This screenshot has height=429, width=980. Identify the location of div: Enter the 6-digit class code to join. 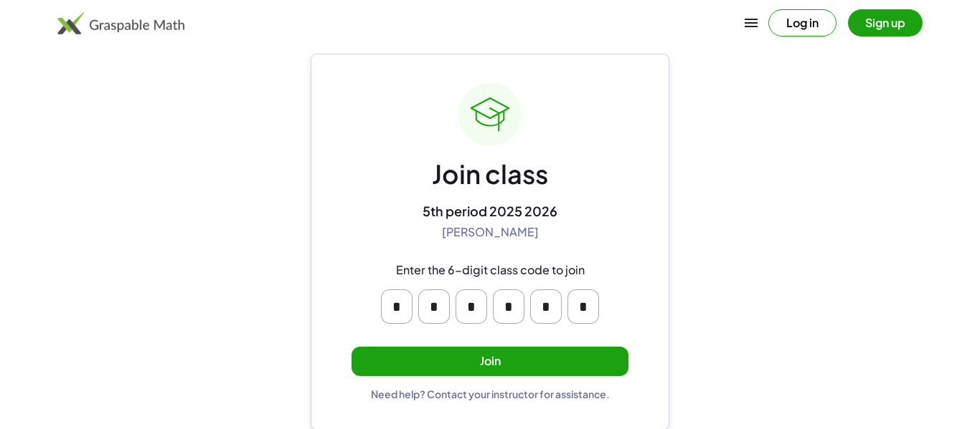
(490, 270).